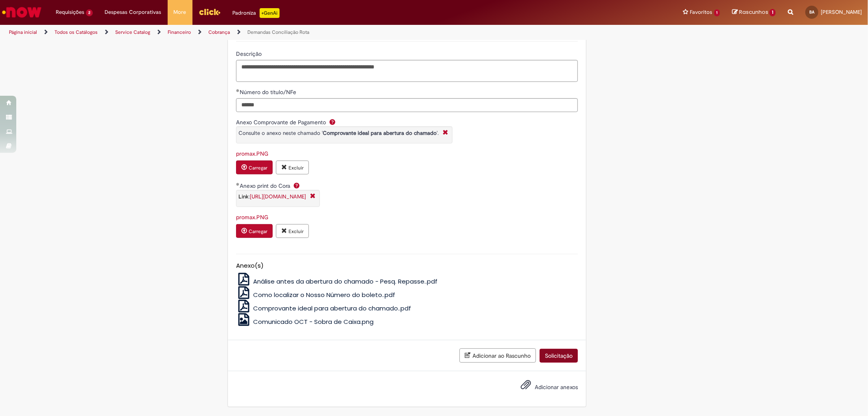 This screenshot has width=868, height=416. What do you see at coordinates (332, 308) in the screenshot?
I see `span: Comprovante ideal para abertura do chamado..pdf` at bounding box center [332, 308].